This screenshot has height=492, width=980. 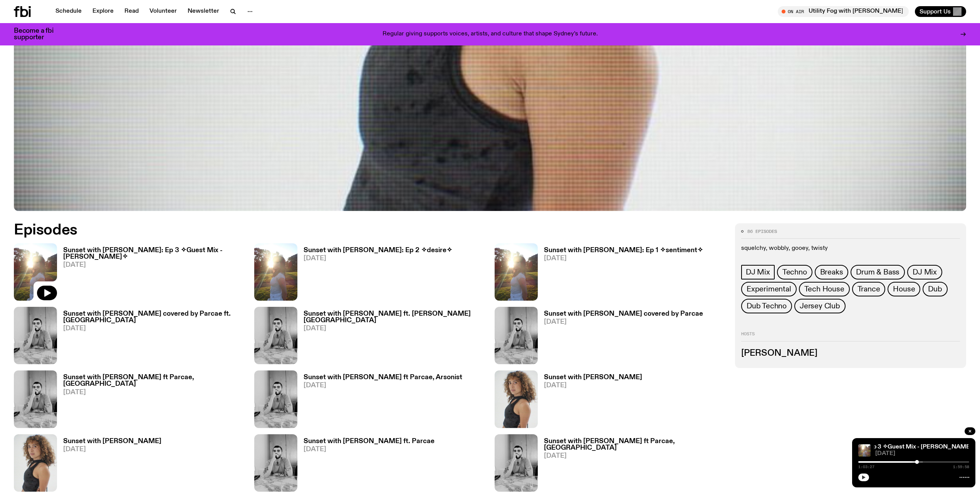 I want to click on a: House, so click(x=904, y=289).